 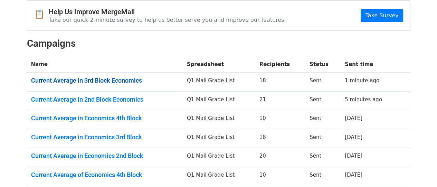 What do you see at coordinates (280, 64) in the screenshot?
I see `th: Recipients` at bounding box center [280, 64].